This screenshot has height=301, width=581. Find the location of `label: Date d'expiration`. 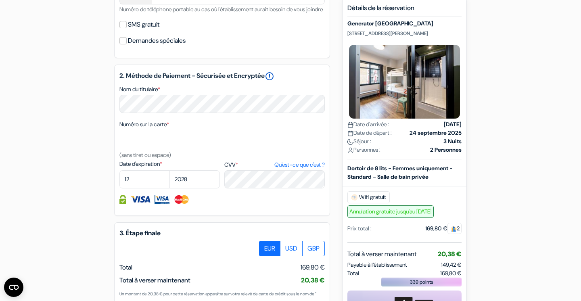

label: Date d'expiration is located at coordinates (170, 164).